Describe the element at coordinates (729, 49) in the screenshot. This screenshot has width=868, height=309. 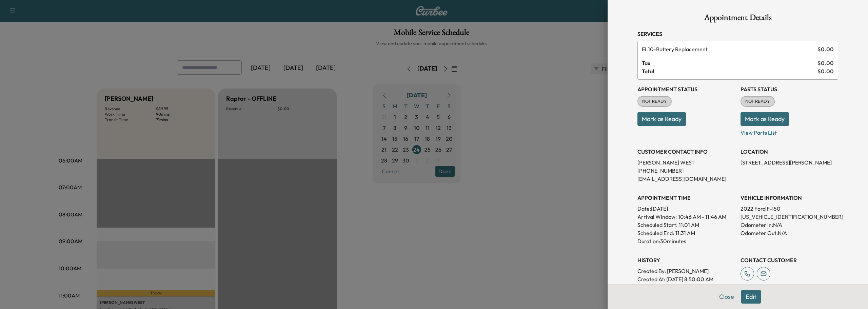
I see `span: Battery Replacement` at that location.